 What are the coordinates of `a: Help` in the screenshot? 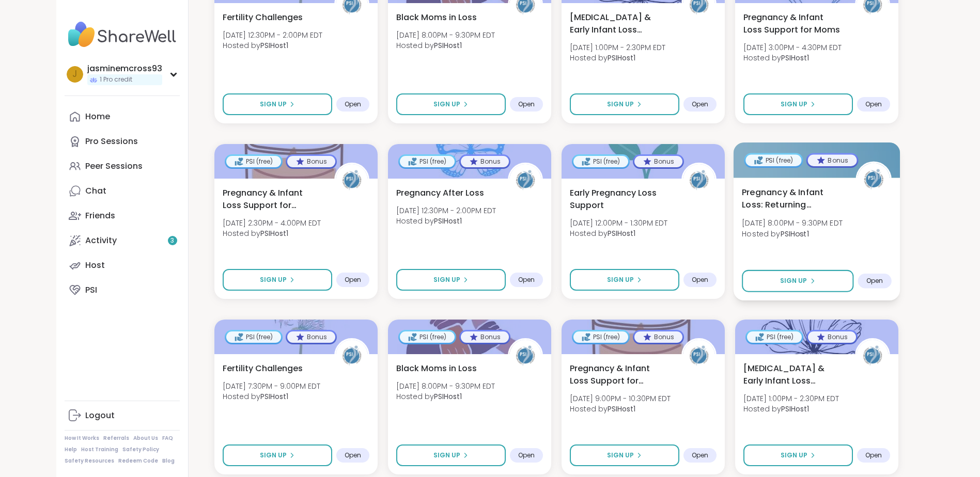 It's located at (71, 449).